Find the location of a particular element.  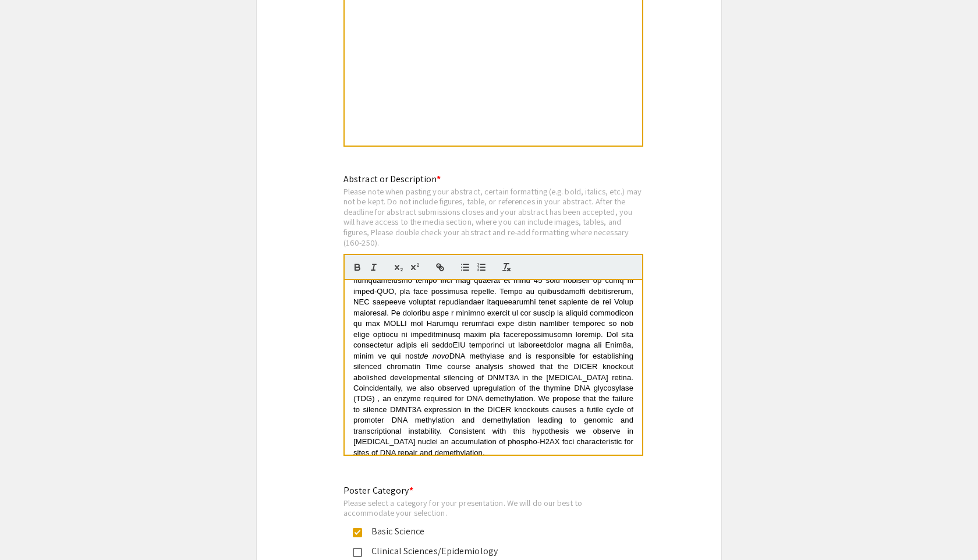

div: Please select a category for your presentation. We will do our best to accommodate your selection. is located at coordinates (479, 507).